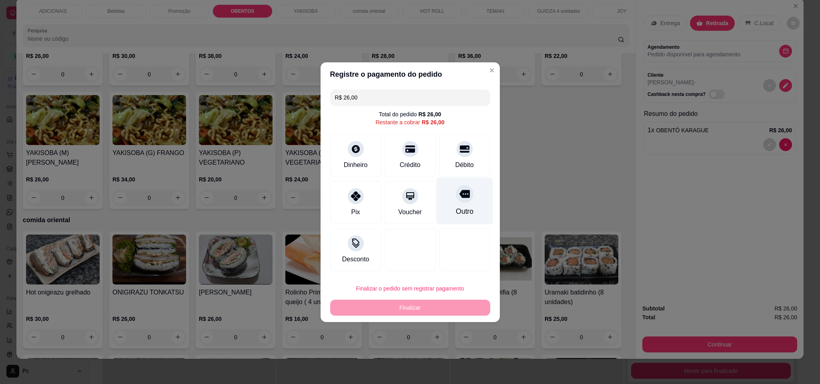 This screenshot has height=384, width=820. What do you see at coordinates (464, 165) in the screenshot?
I see `div: Débito` at bounding box center [464, 165].